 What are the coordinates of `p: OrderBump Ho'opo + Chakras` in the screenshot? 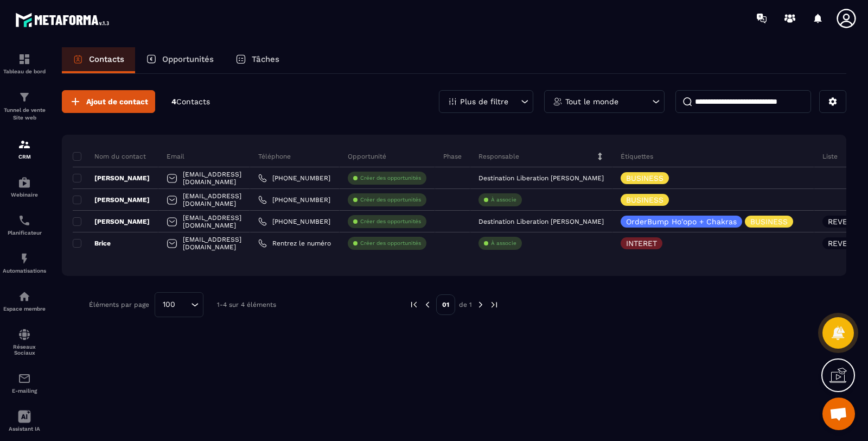 It's located at (681, 222).